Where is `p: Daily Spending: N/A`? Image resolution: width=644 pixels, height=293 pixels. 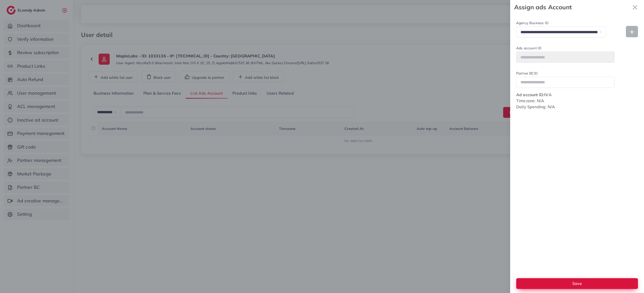 p: Daily Spending: N/A is located at coordinates (577, 107).